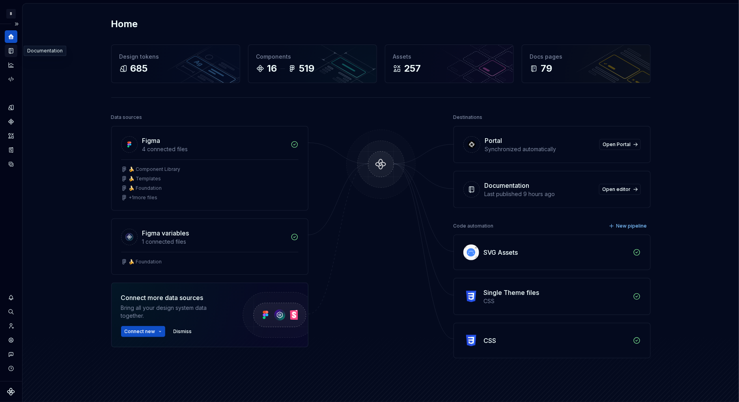  I want to click on a: Docs pages79, so click(586, 64).